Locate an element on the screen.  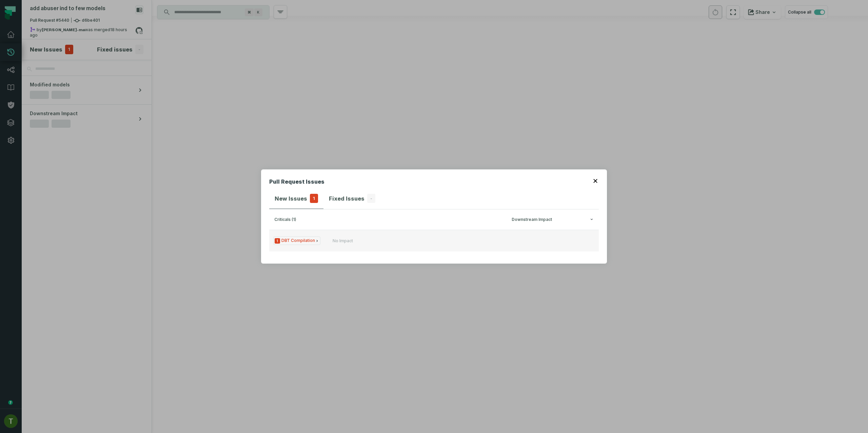
span: Issue Type is located at coordinates (297, 240).